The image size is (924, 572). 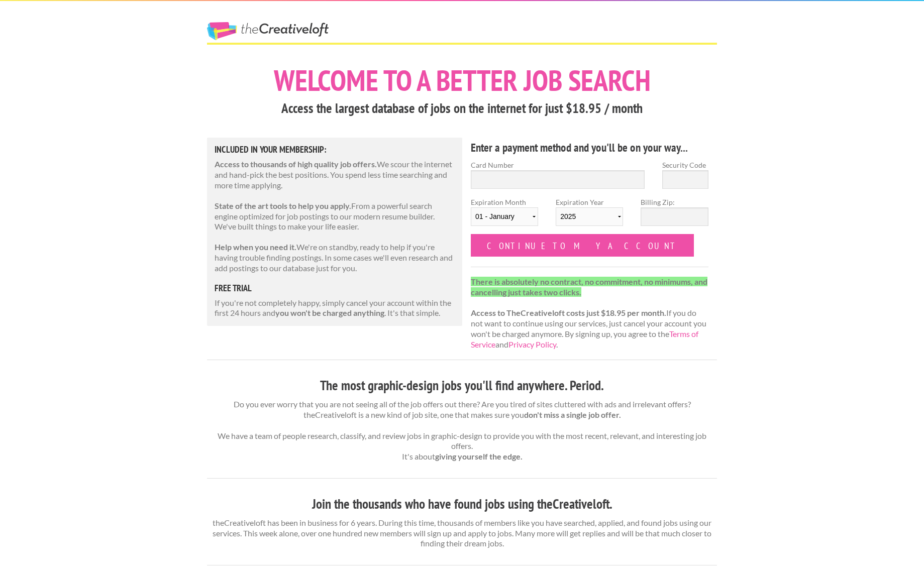 What do you see at coordinates (589, 314) in the screenshot?
I see `p: If you do not want to continue using our services, just cancel your account you won't be charged ...` at bounding box center [589, 314].